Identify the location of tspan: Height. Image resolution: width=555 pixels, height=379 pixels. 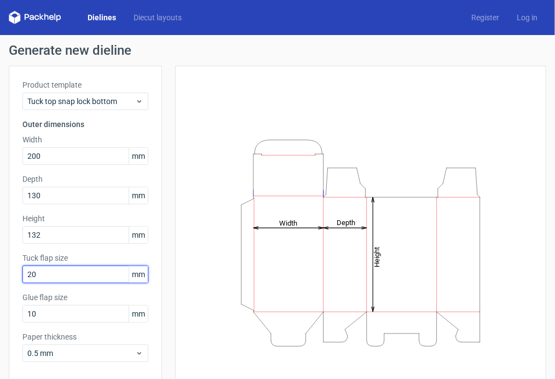
(376, 256).